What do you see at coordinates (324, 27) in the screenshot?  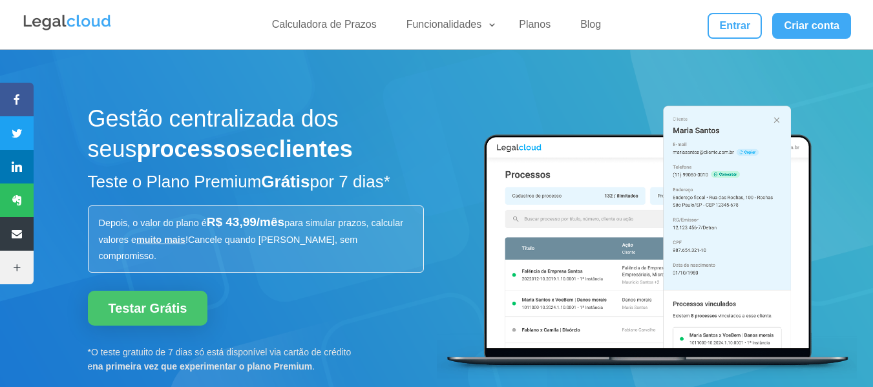 I see `a: Calculadora de Prazos` at bounding box center [324, 27].